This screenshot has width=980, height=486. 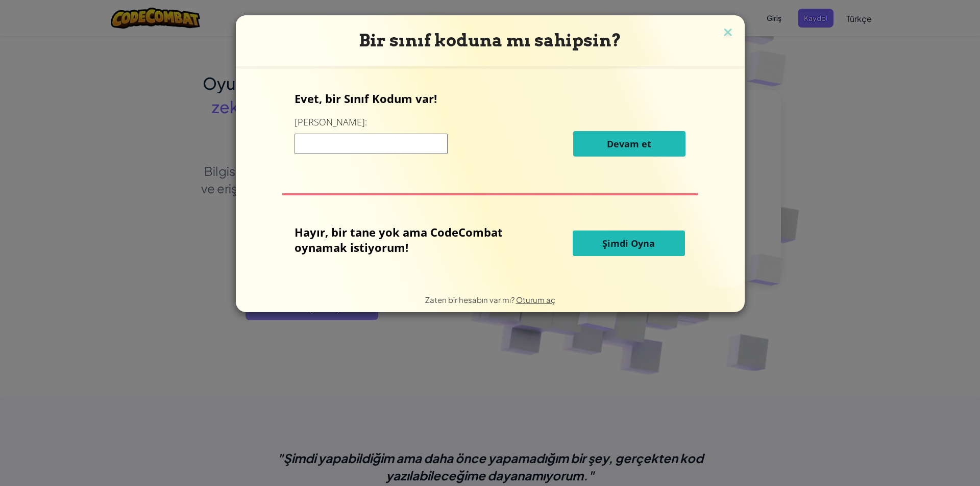 I want to click on span: Devam et, so click(x=629, y=143).